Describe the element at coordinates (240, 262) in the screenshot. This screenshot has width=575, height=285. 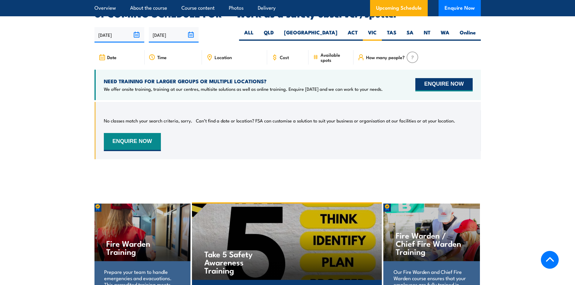
I see `h4: Take 5 Safety Awareness Training` at that location.